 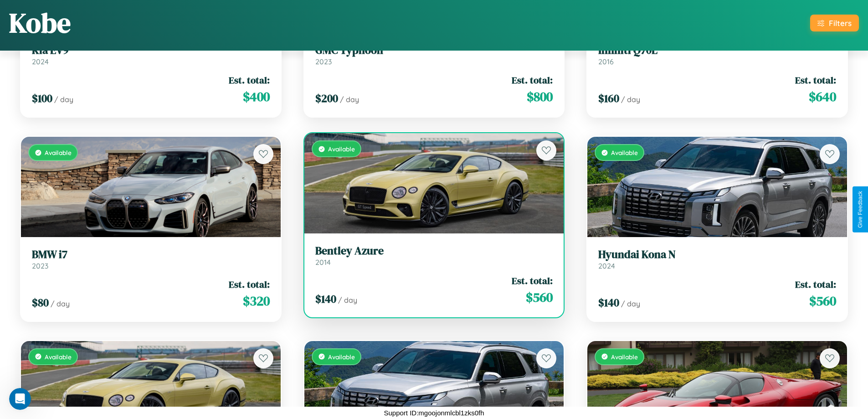 I want to click on span: $ 640, so click(x=822, y=96).